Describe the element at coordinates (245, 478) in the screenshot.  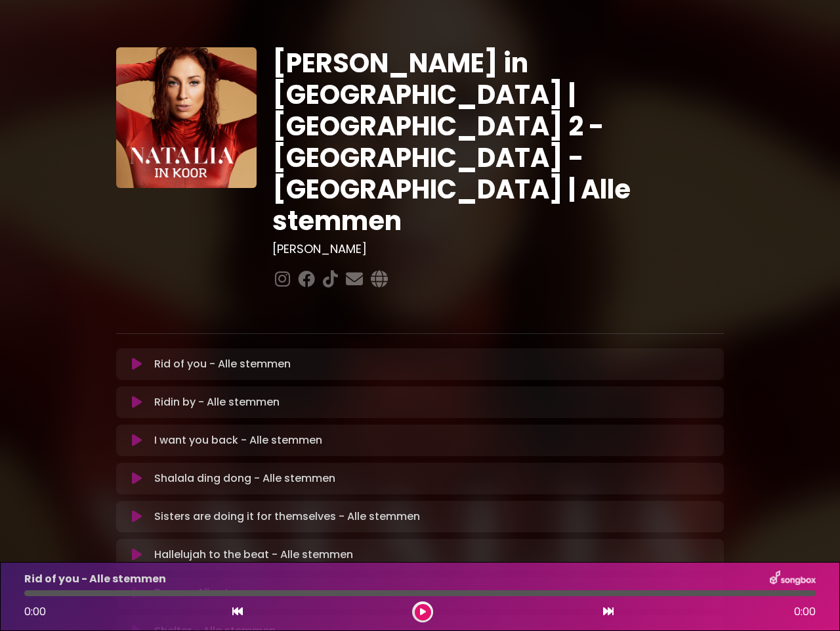
I see `p: Shalala ding dong - Alle stemmen` at that location.